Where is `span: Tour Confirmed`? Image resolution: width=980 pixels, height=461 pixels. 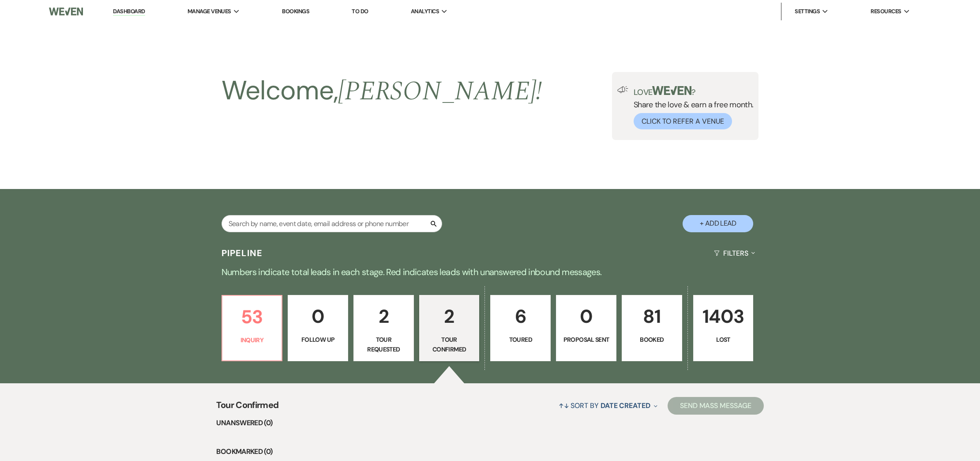
span: Tour Confirmed is located at coordinates (247, 407).